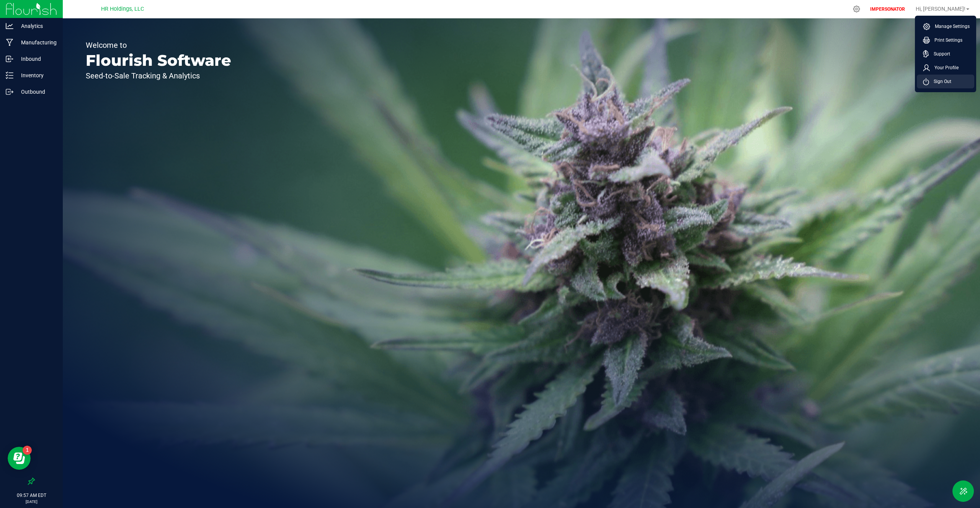  Describe the element at coordinates (31, 495) in the screenshot. I see `p: 09:57 AM EDT` at that location.